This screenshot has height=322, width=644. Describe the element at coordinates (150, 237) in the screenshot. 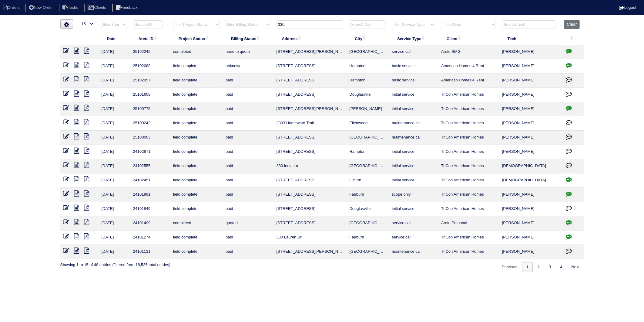

I see `td: 24101274` at that location.